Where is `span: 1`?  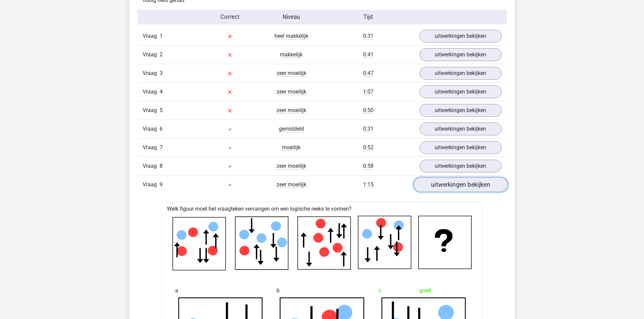 span: 1 is located at coordinates (161, 36).